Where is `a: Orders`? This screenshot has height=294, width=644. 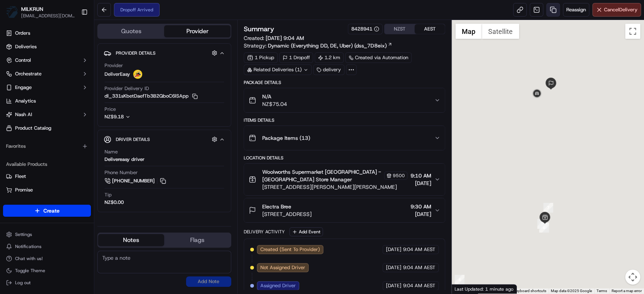 a: Orders is located at coordinates (47, 33).